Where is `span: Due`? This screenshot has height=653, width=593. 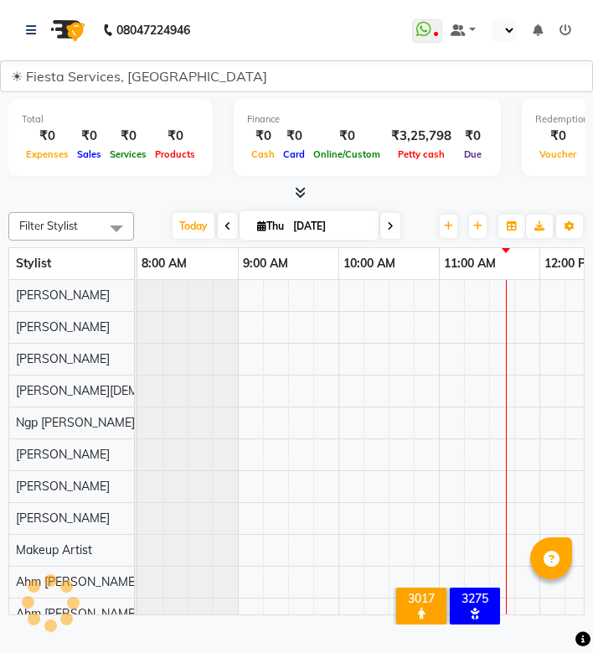
span: Due is located at coordinates (473, 154).